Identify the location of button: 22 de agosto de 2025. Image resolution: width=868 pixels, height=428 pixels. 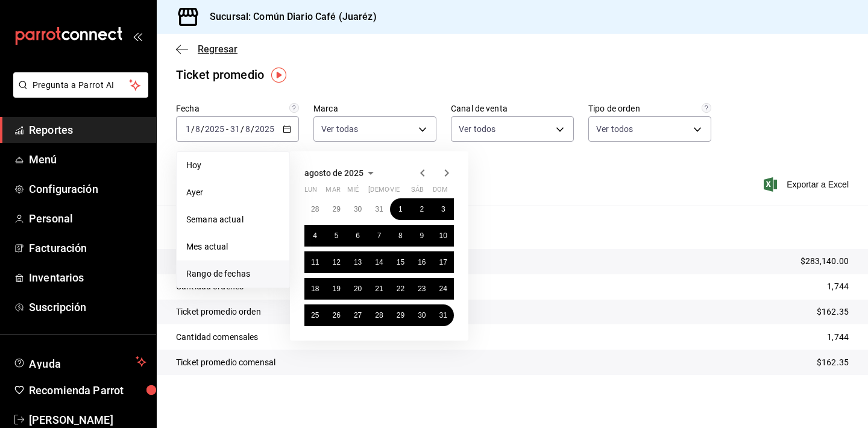
(400, 289).